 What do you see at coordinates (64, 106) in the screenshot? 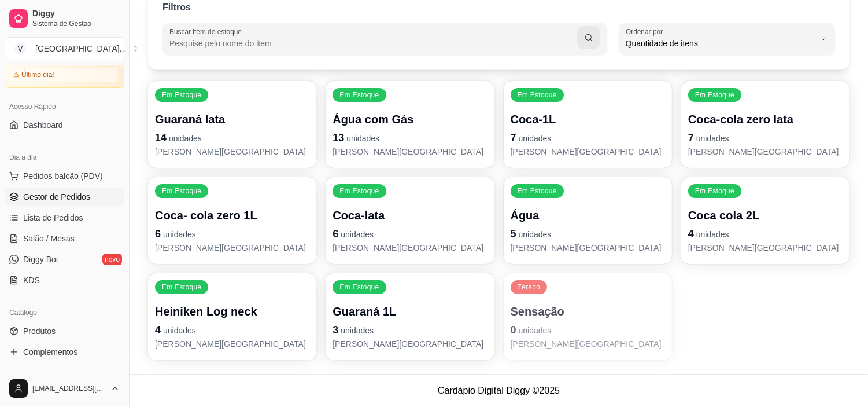
I see `div: Acesso Rápido` at bounding box center [64, 106].